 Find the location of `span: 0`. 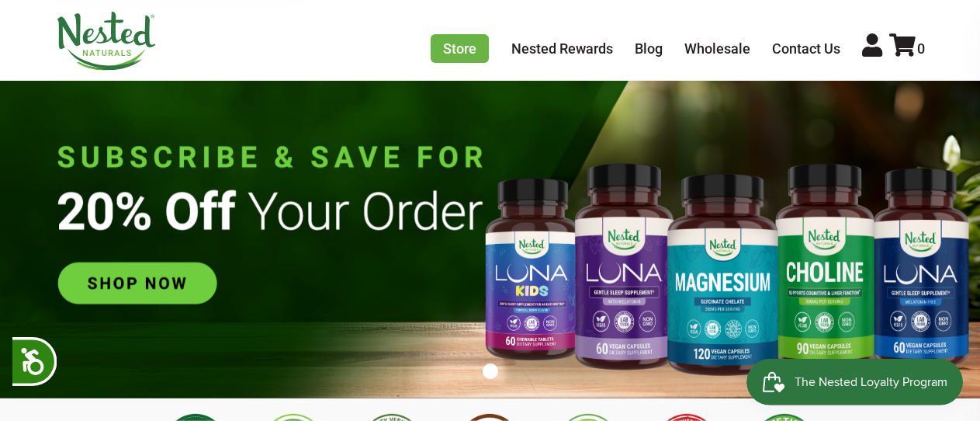

span: 0 is located at coordinates (921, 48).